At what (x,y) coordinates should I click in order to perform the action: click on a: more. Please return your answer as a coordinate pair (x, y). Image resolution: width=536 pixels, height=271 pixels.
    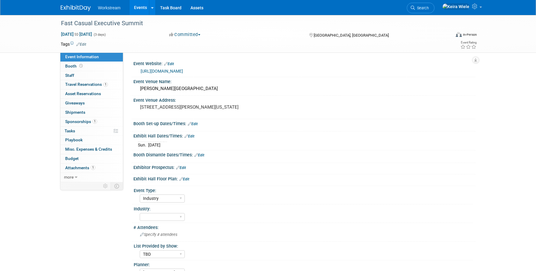
    Looking at the image, I should click on (92, 178).